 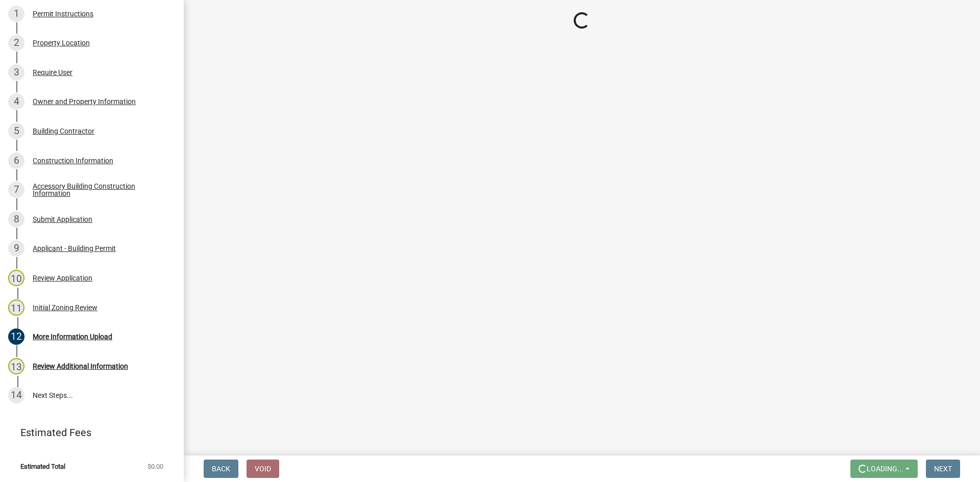 I want to click on div: 6, so click(x=16, y=161).